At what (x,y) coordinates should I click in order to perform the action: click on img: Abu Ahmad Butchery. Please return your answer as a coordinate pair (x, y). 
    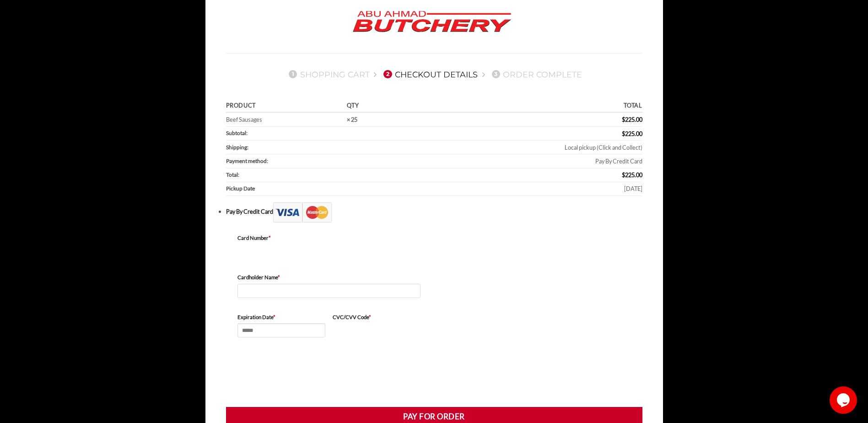
    Looking at the image, I should click on (432, 22).